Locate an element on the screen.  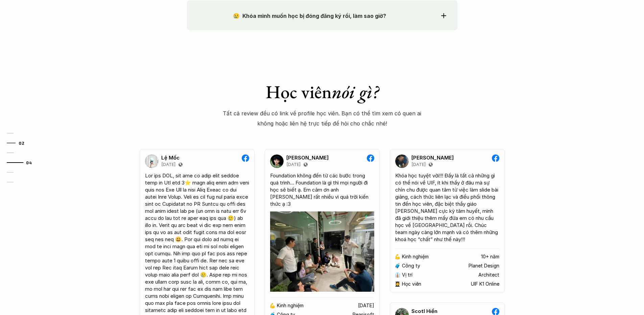
p: UIF K1 Online is located at coordinates (485, 285).